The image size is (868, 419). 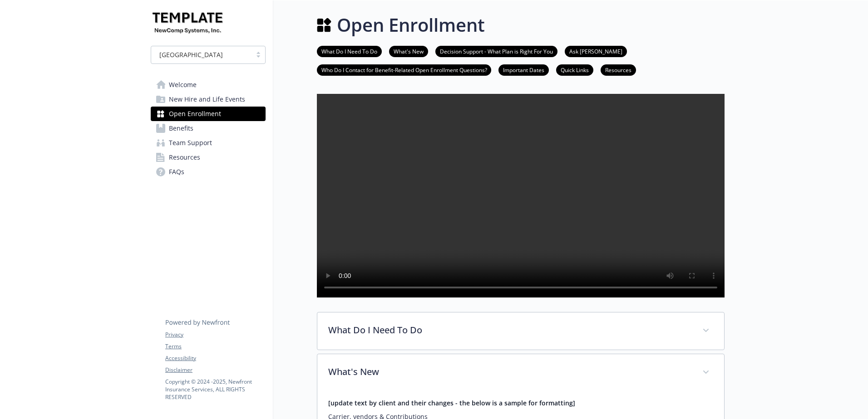 I want to click on h4: [update text by client and their changes - the below is a sample for formatting], so click(x=521, y=403).